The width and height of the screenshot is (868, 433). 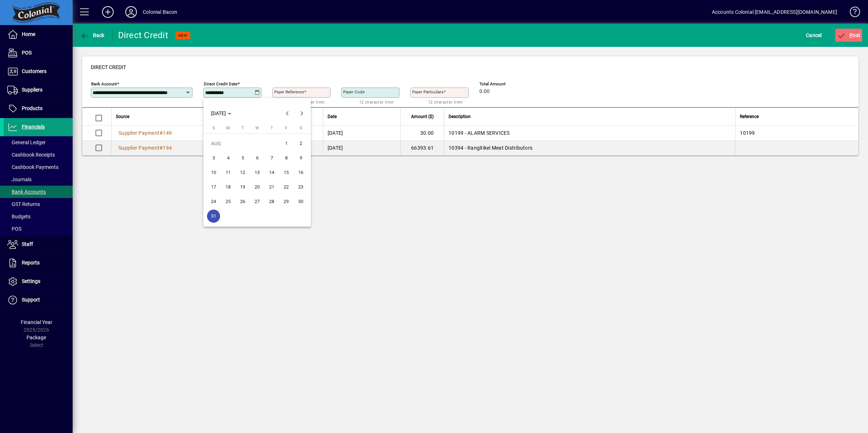 I want to click on span: 20, so click(x=257, y=187).